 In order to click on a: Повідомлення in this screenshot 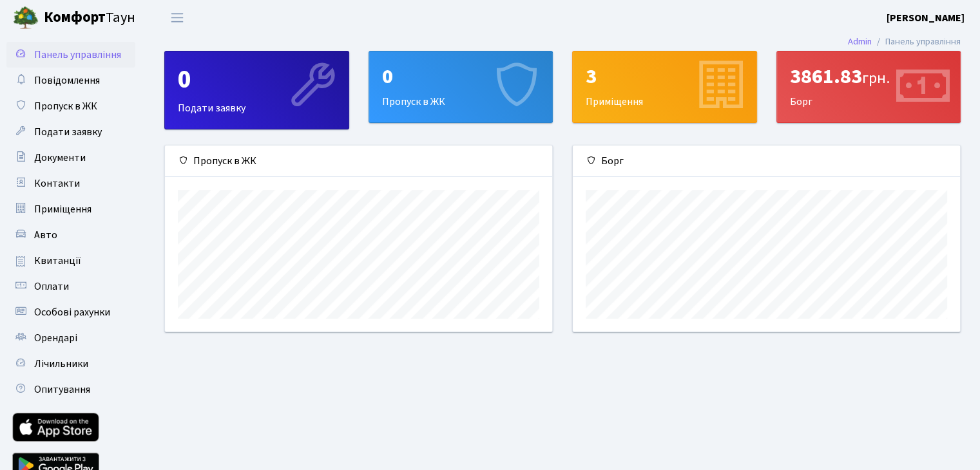, I will do `click(71, 81)`.